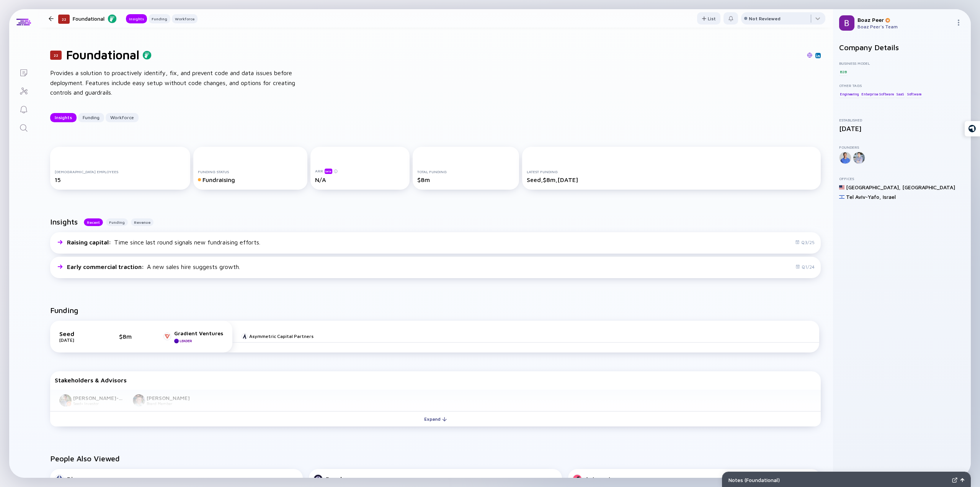 This screenshot has width=980, height=487. I want to click on div: Astronuts, so click(599, 479).